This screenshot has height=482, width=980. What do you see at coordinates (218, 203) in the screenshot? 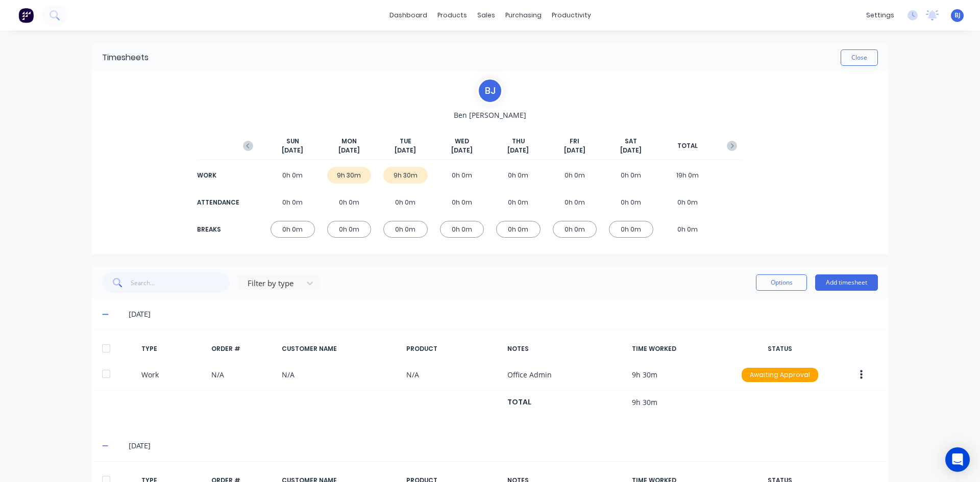
I see `div: ATTENDANCE` at bounding box center [218, 203].